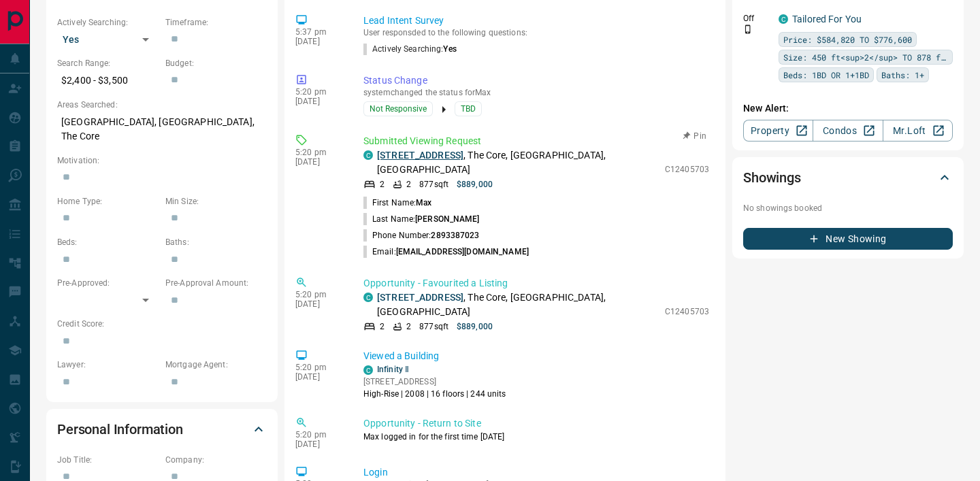 The image size is (980, 481). I want to click on p: Search Range:, so click(108, 63).